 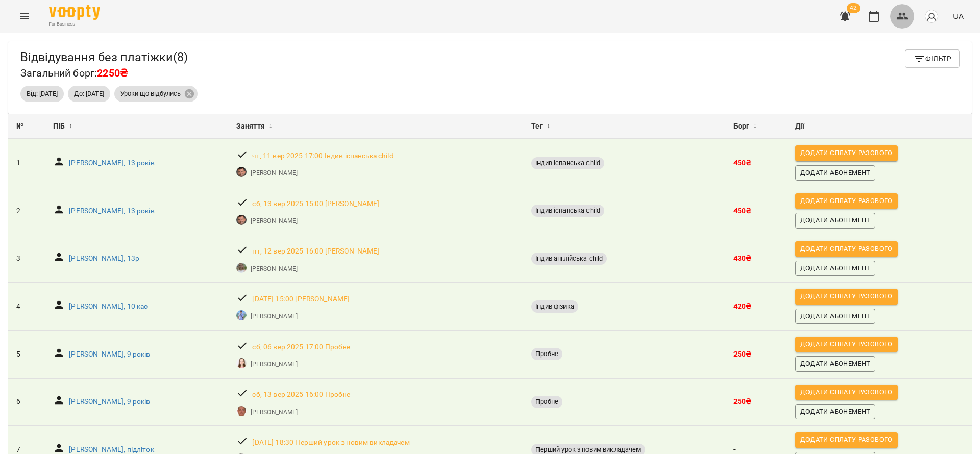 I want to click on td: 2, so click(x=26, y=211).